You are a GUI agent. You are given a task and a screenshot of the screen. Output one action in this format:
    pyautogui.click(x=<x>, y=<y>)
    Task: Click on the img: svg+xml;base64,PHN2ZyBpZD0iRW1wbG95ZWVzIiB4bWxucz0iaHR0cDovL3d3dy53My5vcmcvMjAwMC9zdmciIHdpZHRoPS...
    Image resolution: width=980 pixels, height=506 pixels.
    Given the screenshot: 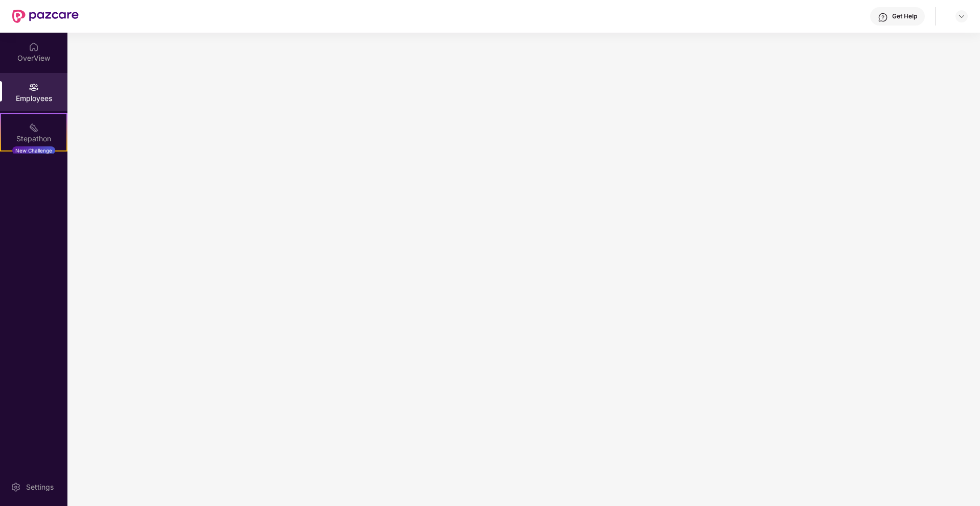 What is the action you would take?
    pyautogui.click(x=34, y=87)
    